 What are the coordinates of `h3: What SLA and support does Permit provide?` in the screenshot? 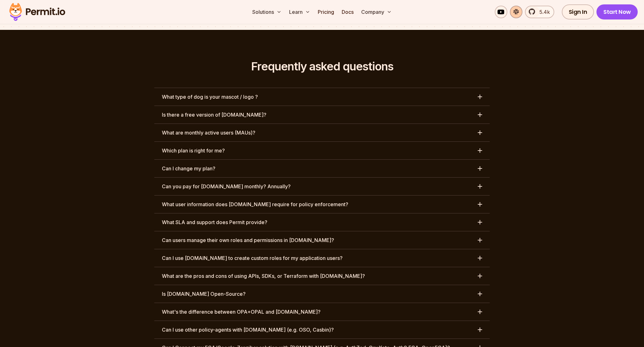 It's located at (214, 222).